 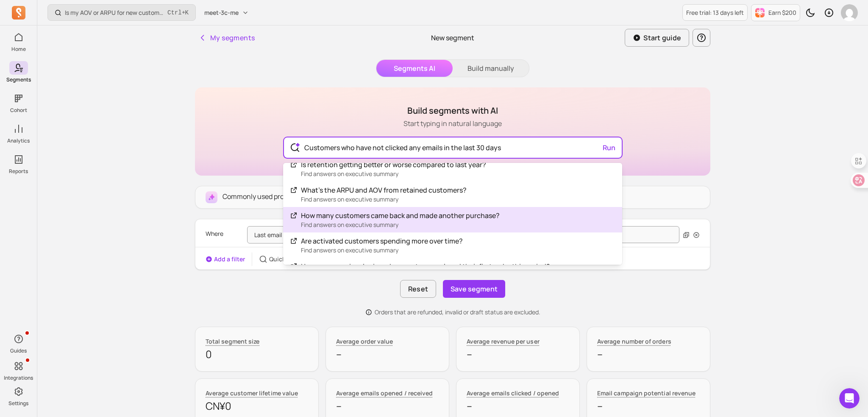 What do you see at coordinates (393, 164) in the screenshot?
I see `span: Is retention getting better or worse compared to last year?` at bounding box center [393, 164].